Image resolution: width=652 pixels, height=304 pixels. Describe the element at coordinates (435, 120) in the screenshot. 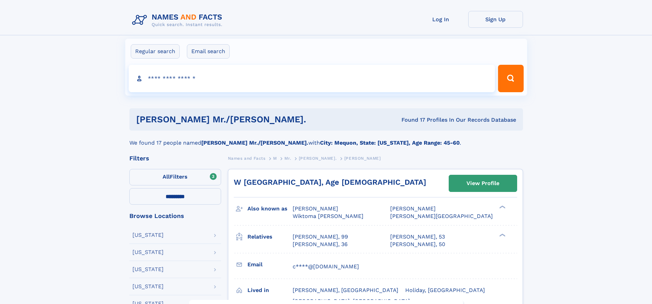

I see `div: Found 17 Profiles In Our Records Database` at that location.